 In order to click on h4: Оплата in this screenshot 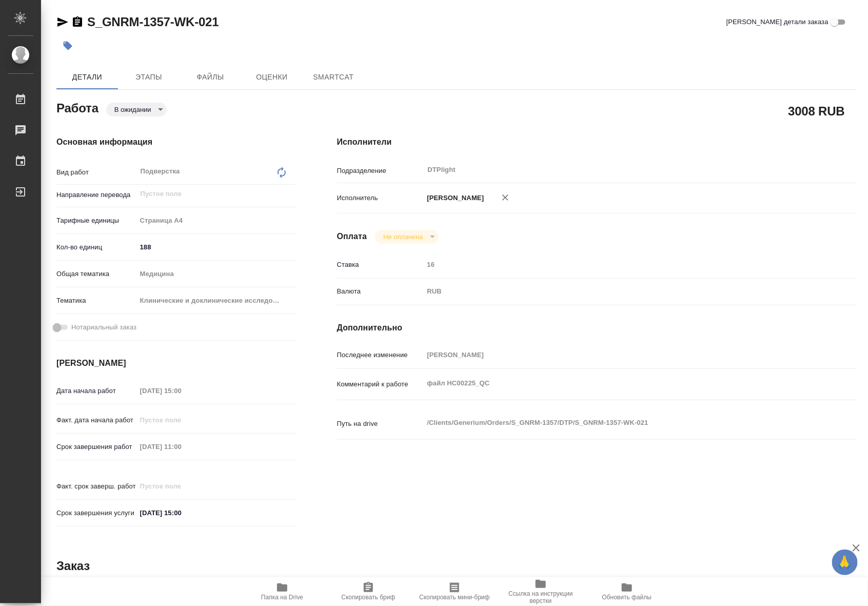, I will do `click(352, 237)`.